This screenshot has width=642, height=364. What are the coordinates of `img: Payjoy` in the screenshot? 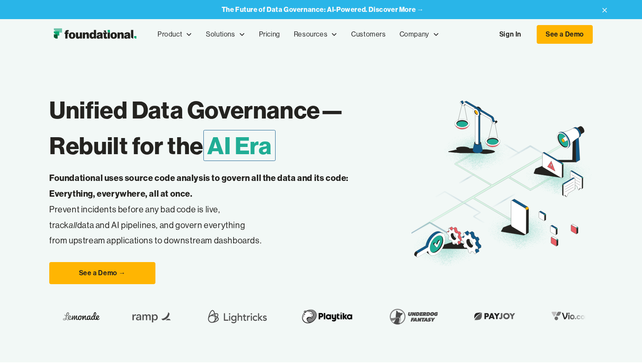 It's located at (340, 316).